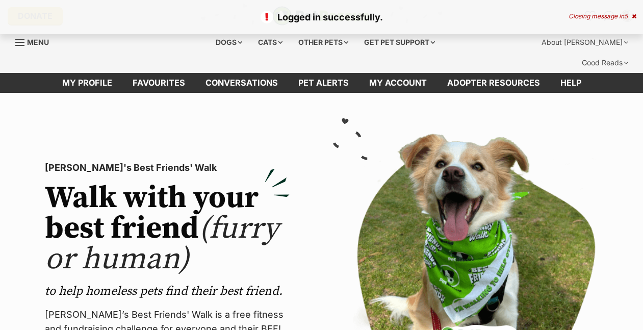 The height and width of the screenshot is (330, 643). I want to click on a: conversations, so click(242, 83).